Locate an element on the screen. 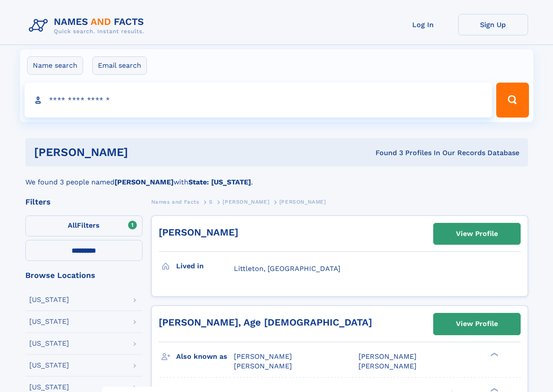 This screenshot has height=392, width=553. button: Search Button is located at coordinates (512, 100).